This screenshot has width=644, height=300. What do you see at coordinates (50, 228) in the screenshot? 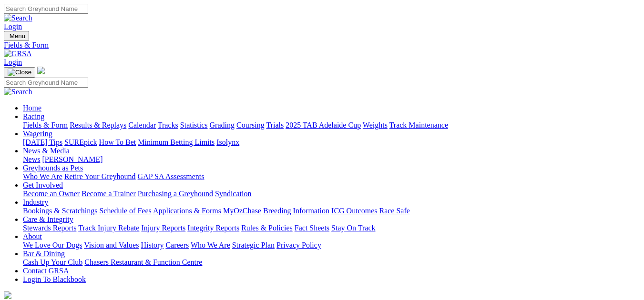
I see `a: Stewards Reports` at bounding box center [50, 228].